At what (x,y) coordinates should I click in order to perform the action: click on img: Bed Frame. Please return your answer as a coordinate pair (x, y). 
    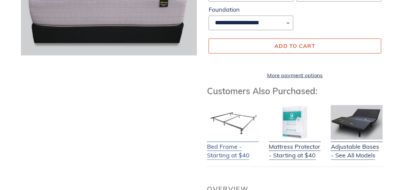
    Looking at the image, I should click on (233, 122).